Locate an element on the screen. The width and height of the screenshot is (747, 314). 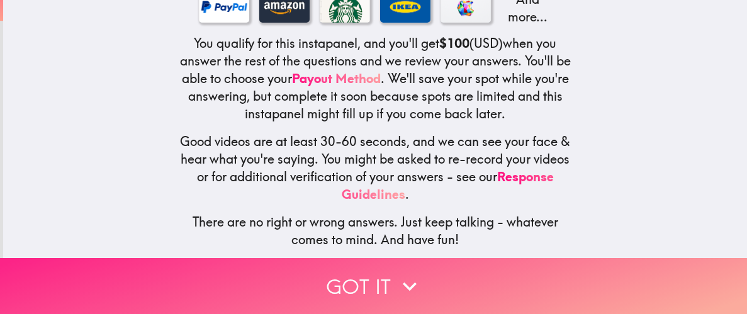
h5: Good videos are at least 30-60 seconds, and we can see your face & hear what you're saying. You m... is located at coordinates (375, 168).